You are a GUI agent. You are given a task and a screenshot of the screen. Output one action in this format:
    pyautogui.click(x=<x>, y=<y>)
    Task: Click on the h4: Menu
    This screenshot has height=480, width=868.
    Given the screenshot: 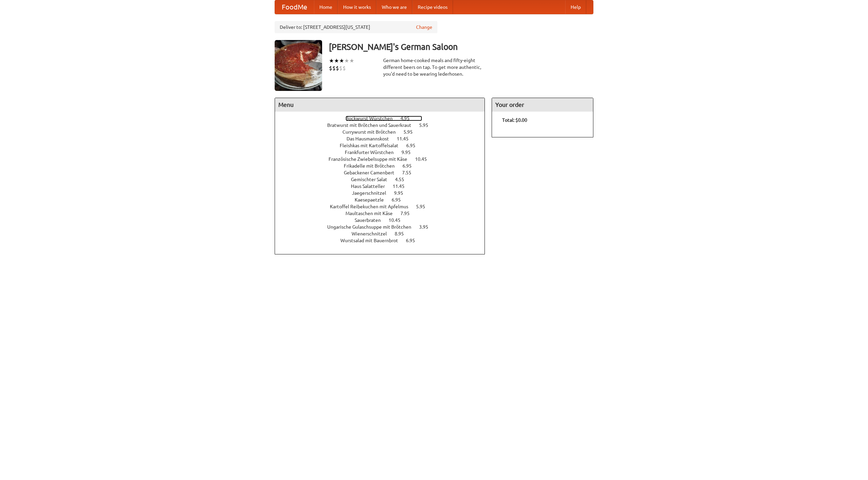 What is the action you would take?
    pyautogui.click(x=380, y=105)
    